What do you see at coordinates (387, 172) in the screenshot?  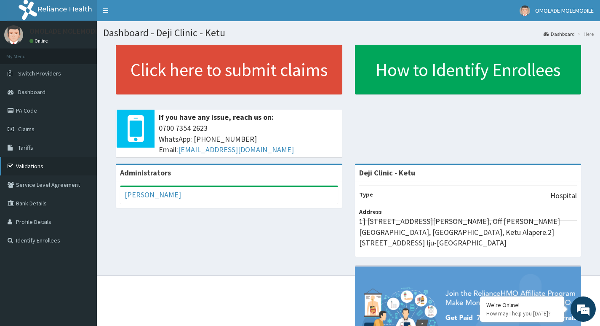 I see `strong: Deji Clinic - Ketu` at bounding box center [387, 172].